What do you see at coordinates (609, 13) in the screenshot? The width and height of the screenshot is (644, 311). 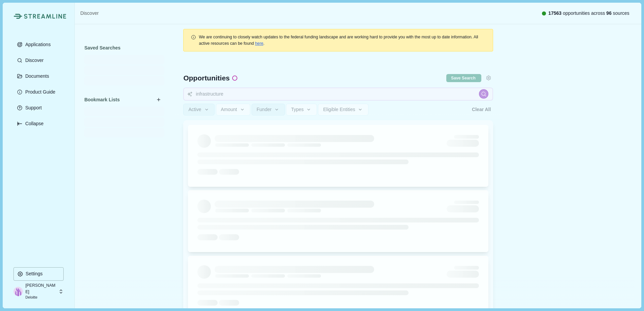 I see `span: 96` at bounding box center [609, 13].